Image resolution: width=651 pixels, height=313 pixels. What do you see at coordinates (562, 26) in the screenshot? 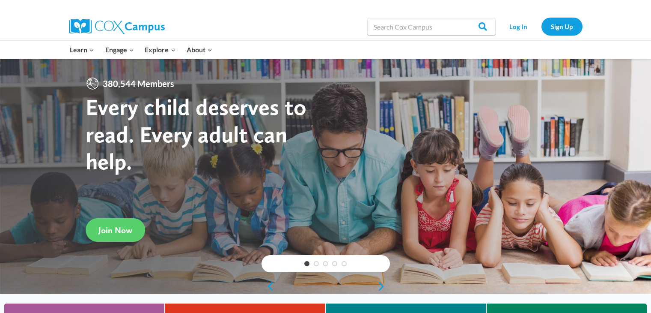
I see `a: Sign Up` at bounding box center [562, 26].